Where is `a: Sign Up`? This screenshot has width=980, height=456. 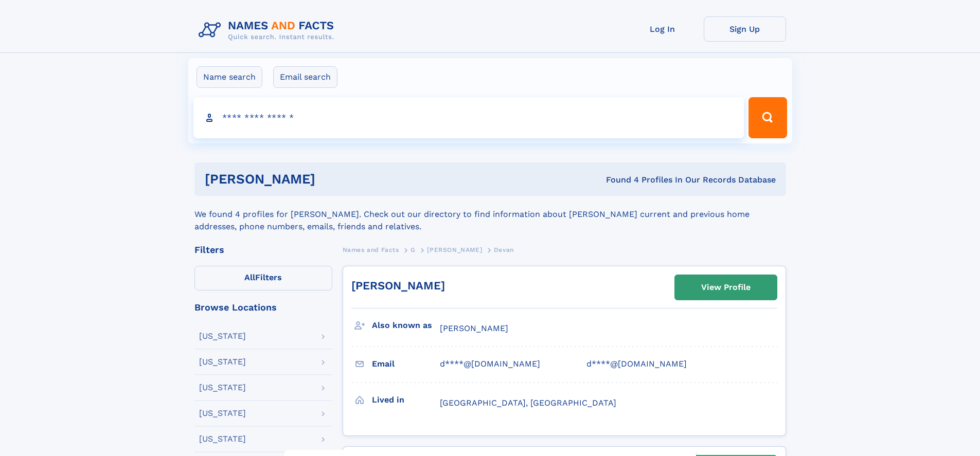 a: Sign Up is located at coordinates (745, 29).